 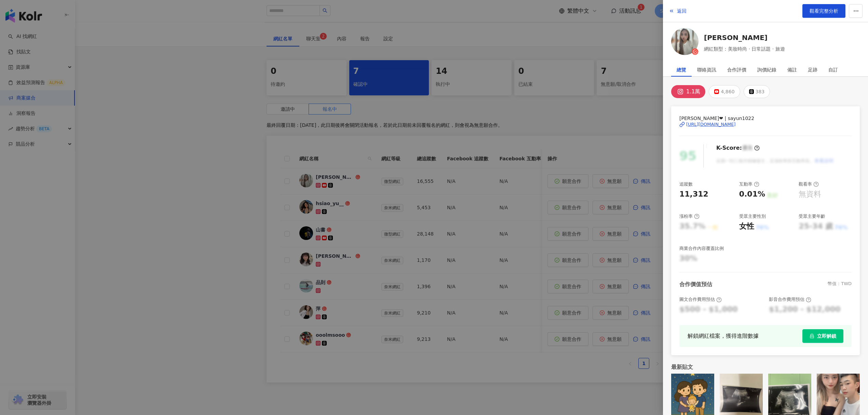 I want to click on div: 足跡, so click(x=813, y=70).